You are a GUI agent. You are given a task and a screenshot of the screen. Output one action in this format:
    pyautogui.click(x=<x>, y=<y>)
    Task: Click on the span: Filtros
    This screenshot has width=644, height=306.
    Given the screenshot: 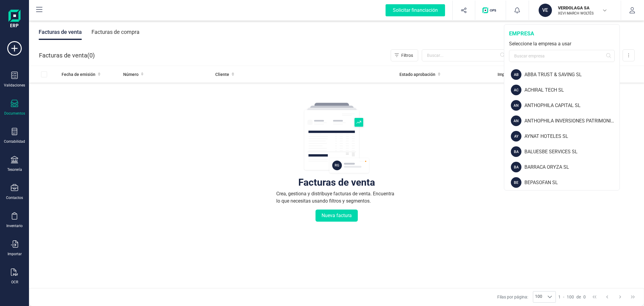 What is the action you would take?
    pyautogui.click(x=407, y=55)
    